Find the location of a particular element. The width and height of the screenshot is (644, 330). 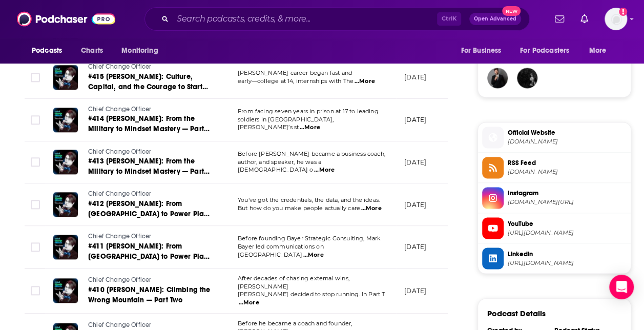

span: But how do you make people actually care is located at coordinates (299, 208).